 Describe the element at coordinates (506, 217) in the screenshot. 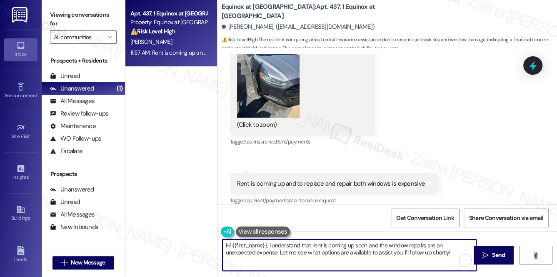

I see `button: Share Conversation via email` at that location.